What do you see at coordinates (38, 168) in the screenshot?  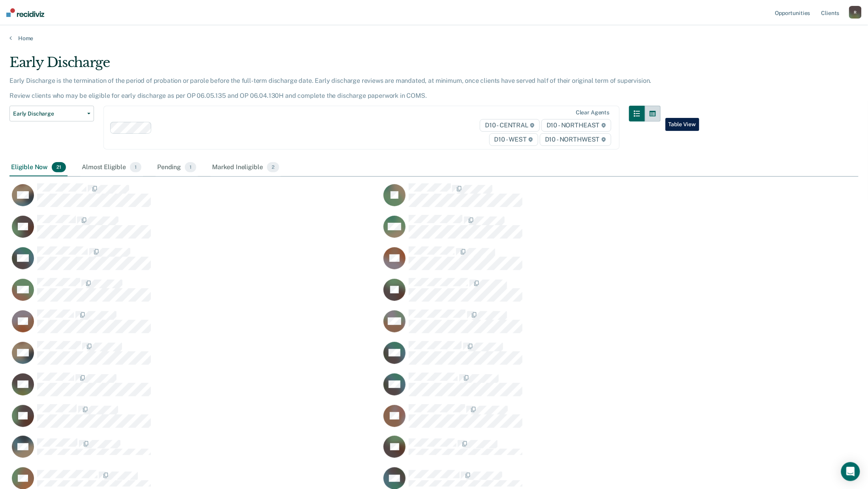 I see `div: Eligible Now21` at bounding box center [38, 168].